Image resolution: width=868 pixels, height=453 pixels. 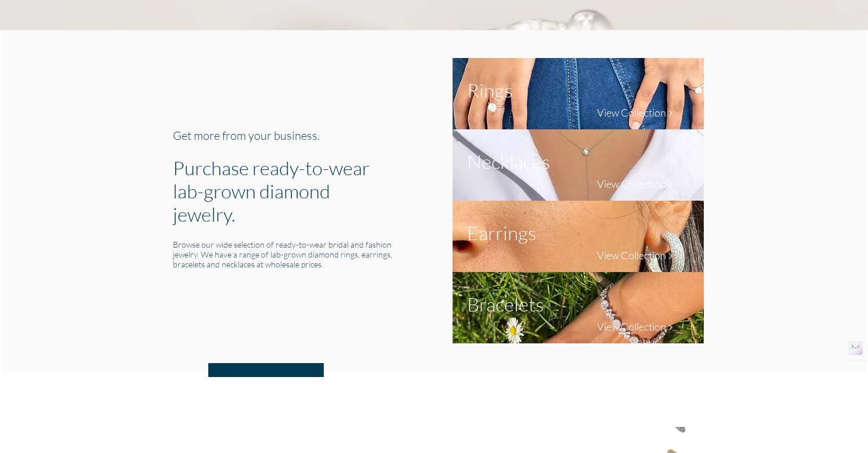 What do you see at coordinates (489, 90) in the screenshot?
I see `h1: Rings` at bounding box center [489, 90].